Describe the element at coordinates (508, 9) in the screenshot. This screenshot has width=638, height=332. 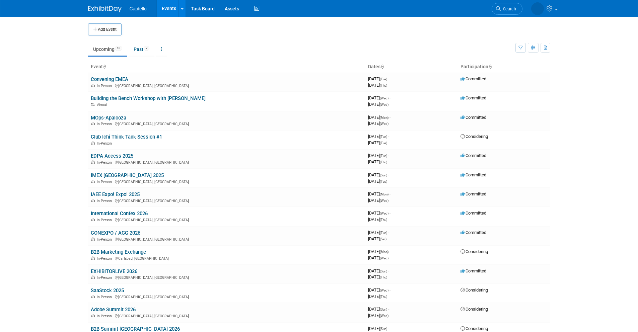
I see `span: Search` at that location.